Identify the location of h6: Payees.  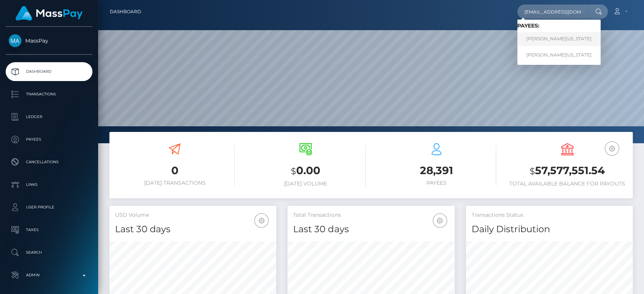
(436, 183).